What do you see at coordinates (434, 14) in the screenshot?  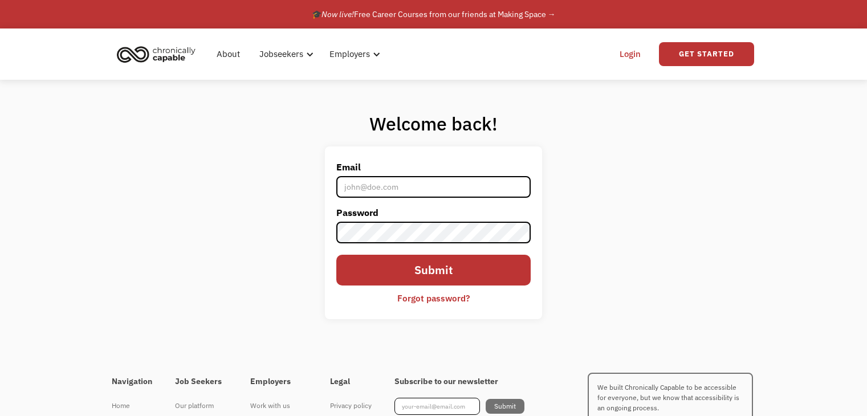 I see `div: 🎓 Free Career Courses from our friends at Making Space →` at bounding box center [434, 14].